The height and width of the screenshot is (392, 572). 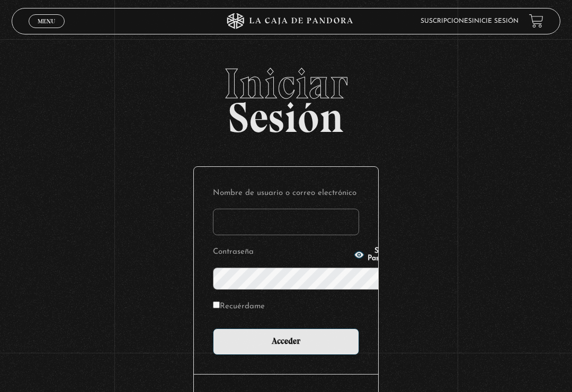 What do you see at coordinates (495, 21) in the screenshot?
I see `a: Inicie sesión` at bounding box center [495, 21].